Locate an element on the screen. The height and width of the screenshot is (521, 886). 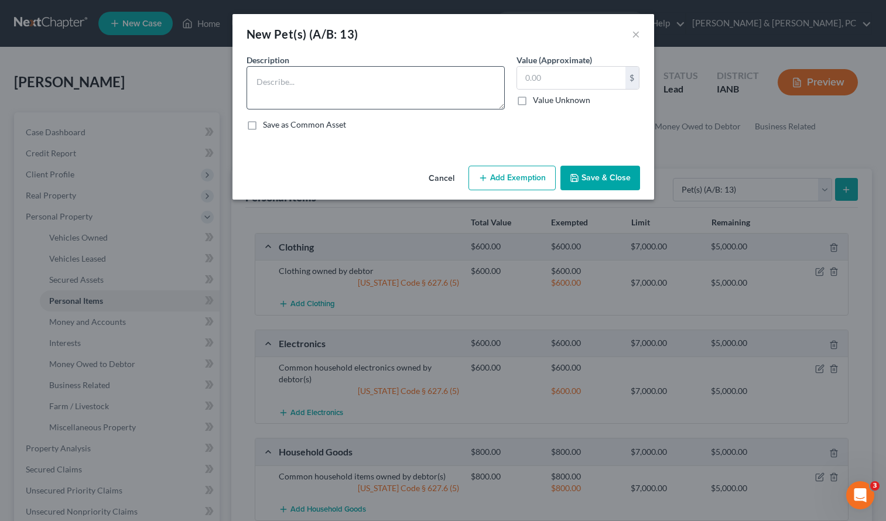
button: Cancel is located at coordinates (441, 179).